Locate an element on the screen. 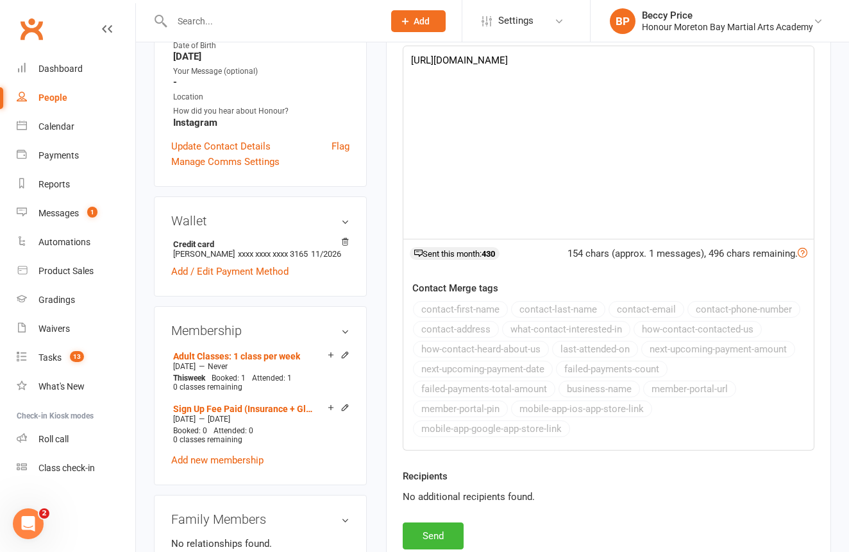 The width and height of the screenshot is (849, 552). div: Reports is located at coordinates (54, 184).